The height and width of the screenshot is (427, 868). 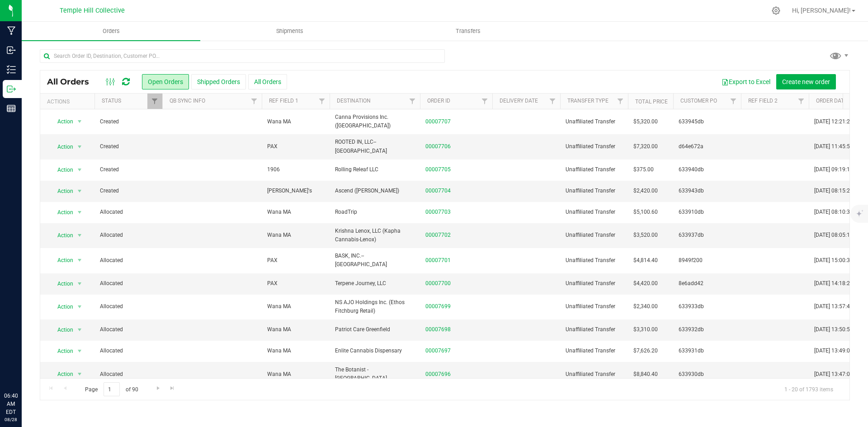 What do you see at coordinates (438, 284) in the screenshot?
I see `a: 00007700` at bounding box center [438, 284].